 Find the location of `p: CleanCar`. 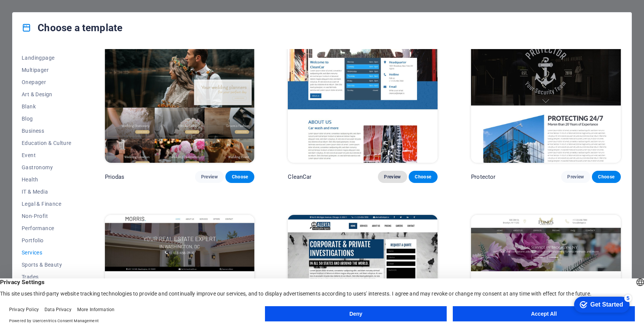

p: CleanCar is located at coordinates (300, 177).